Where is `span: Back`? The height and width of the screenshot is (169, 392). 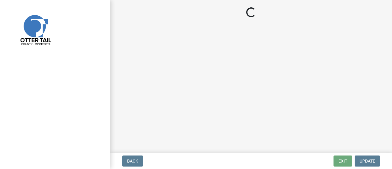 span: Back is located at coordinates (133, 161).